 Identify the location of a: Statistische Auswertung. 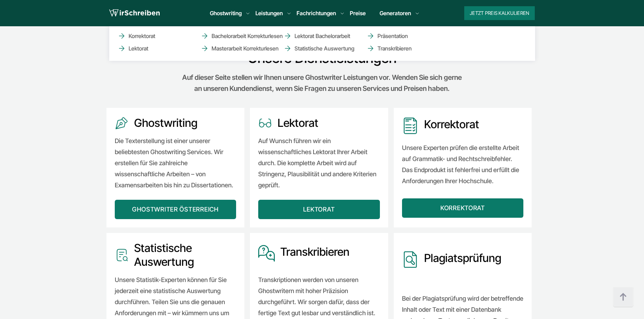
(318, 49).